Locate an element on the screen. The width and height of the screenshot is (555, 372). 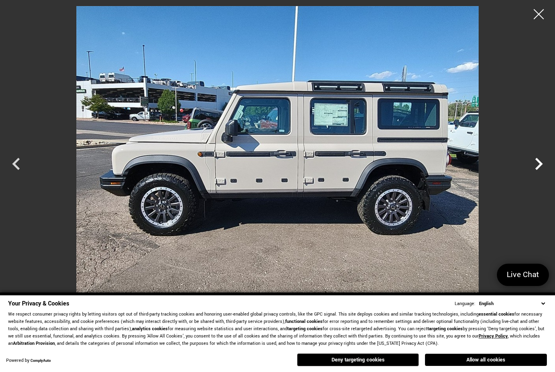
span: Your Privacy & Cookies is located at coordinates (39, 304).